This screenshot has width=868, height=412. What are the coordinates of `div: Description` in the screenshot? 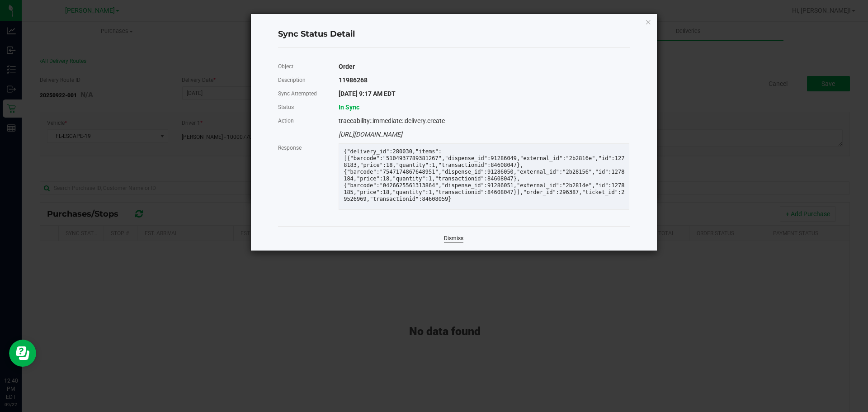 It's located at (302, 80).